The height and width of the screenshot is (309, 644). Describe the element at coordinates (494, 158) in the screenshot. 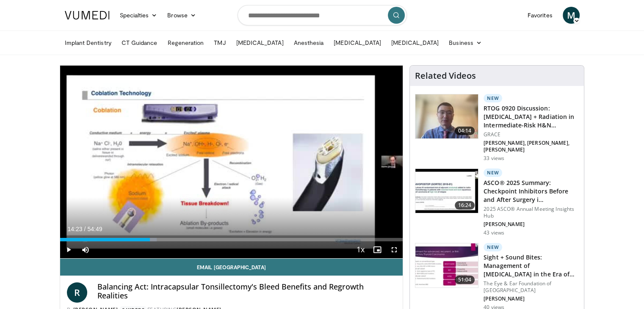

I see `p: 33 views` at that location.